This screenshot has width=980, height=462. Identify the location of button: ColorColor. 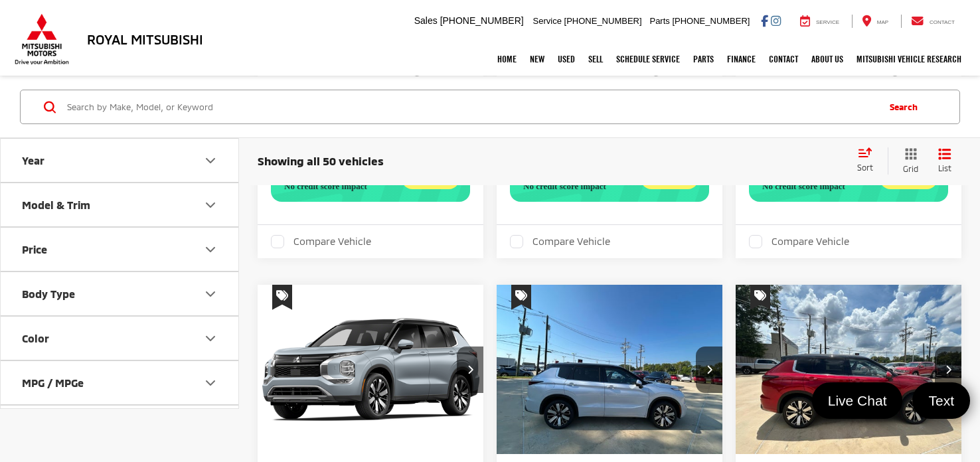
(120, 338).